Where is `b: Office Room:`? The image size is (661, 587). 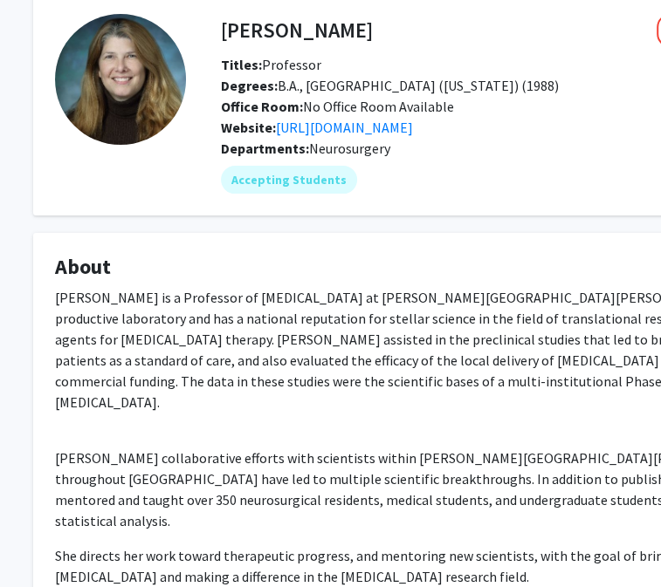
b: Office Room: is located at coordinates (262, 106).